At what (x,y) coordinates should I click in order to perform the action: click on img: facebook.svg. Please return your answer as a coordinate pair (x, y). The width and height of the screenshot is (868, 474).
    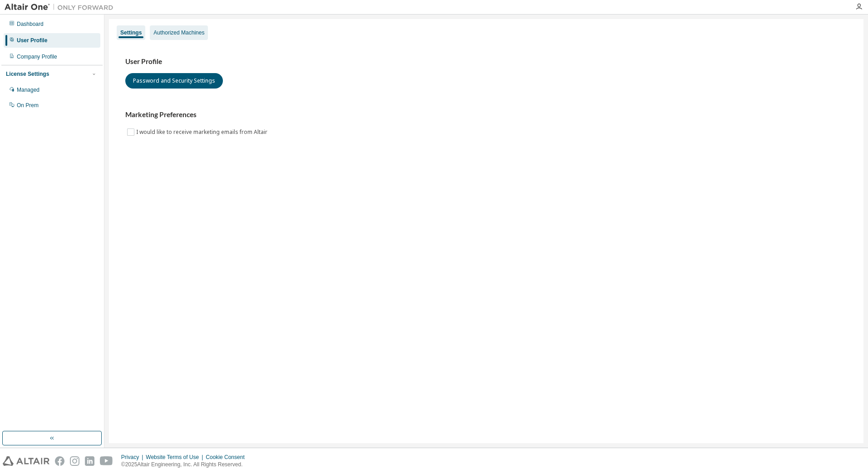
    Looking at the image, I should click on (59, 461).